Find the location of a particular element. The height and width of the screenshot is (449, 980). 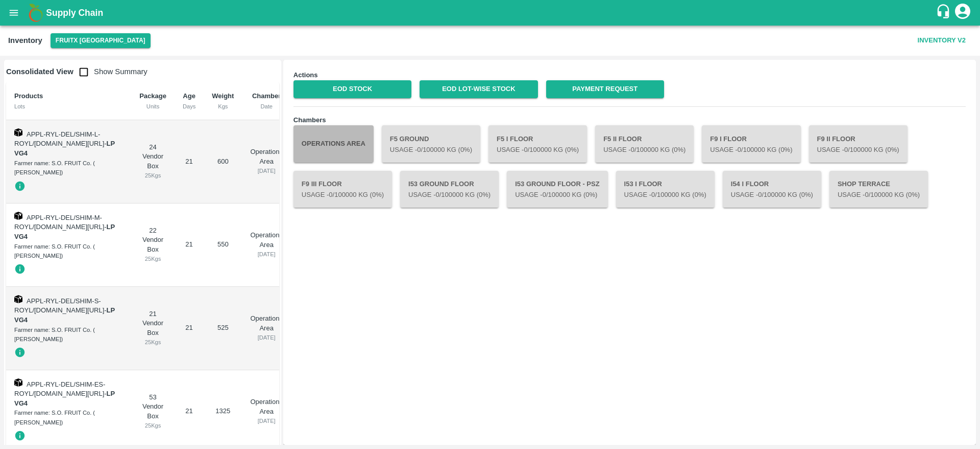

button: I53 Ground Floor - PSZUsage -0/100000 Kg (0%) is located at coordinates (557, 189).